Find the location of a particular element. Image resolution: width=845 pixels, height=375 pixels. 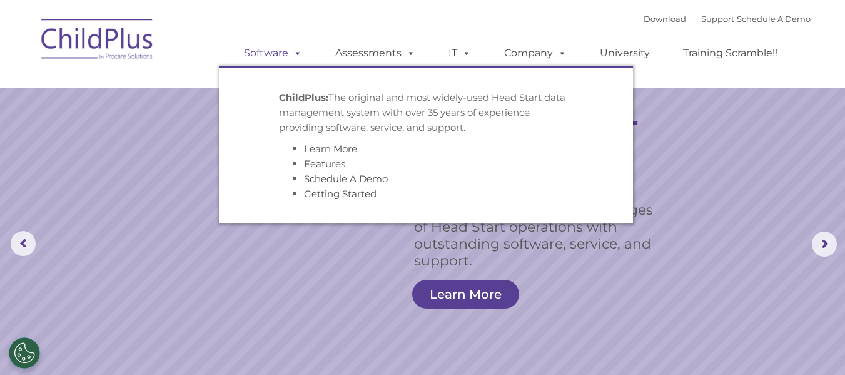

a: Download is located at coordinates (665, 19).